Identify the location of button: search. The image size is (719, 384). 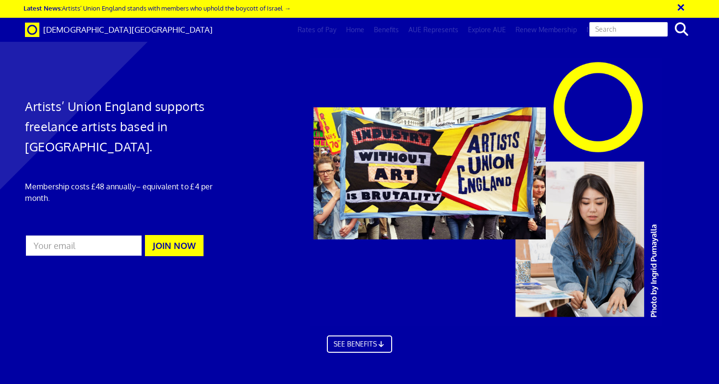
(682, 29).